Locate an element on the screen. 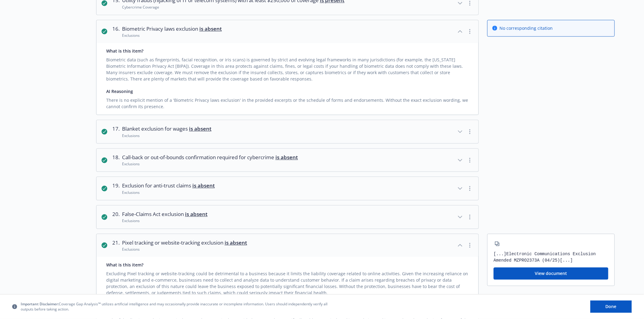  span: Blanket exclusion for wages is located at coordinates (167, 129).